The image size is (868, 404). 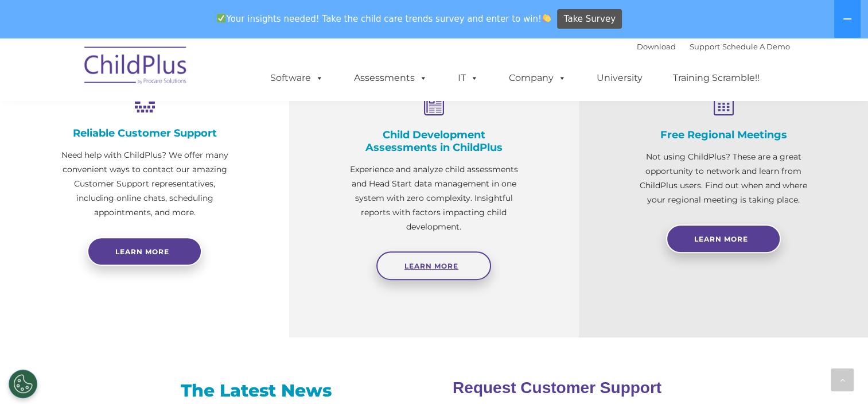 What do you see at coordinates (184, 127) in the screenshot?
I see `span: Phone number` at bounding box center [184, 127].